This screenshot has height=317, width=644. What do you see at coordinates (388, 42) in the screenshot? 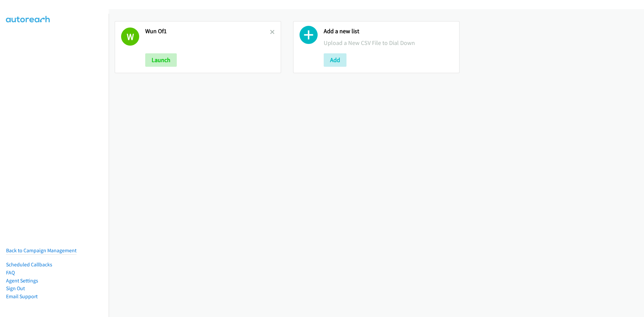
I see `p: Upload a New CSV File to Dial Down` at bounding box center [388, 42].